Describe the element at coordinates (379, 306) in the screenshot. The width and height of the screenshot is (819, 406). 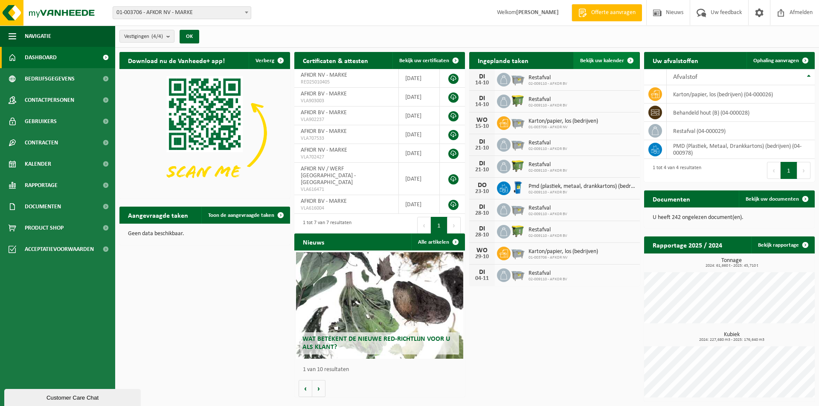
I see `a: Wat betekent de nieuwe RED-richtlijn voor u als klant?` at that location.